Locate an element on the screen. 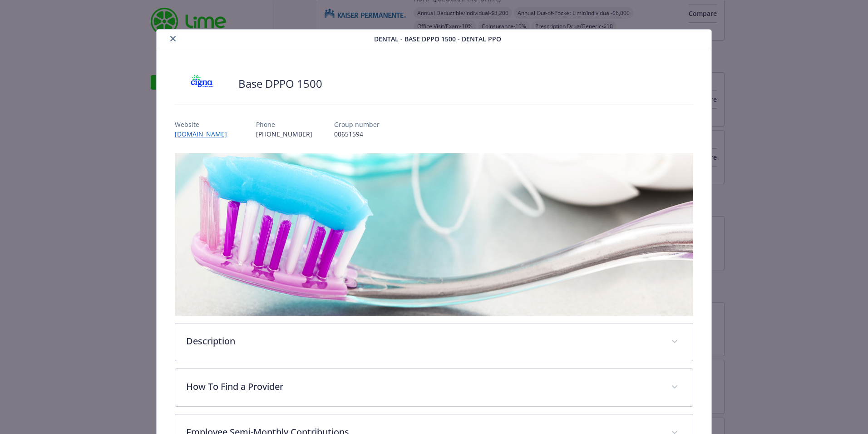 The height and width of the screenshot is (434, 868). div: Description is located at coordinates (434, 342).